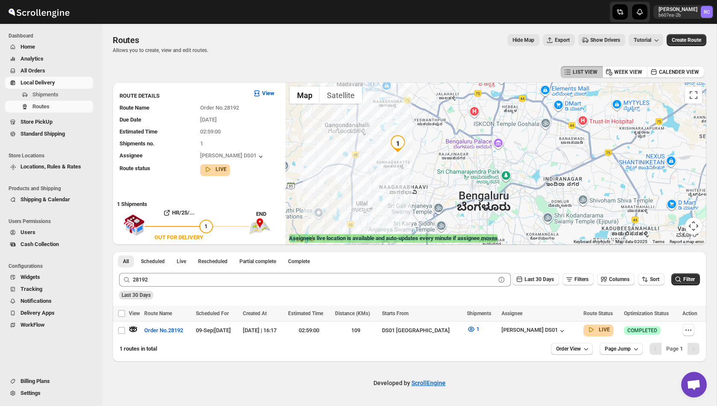 Image resolution: width=717 pixels, height=406 pixels. Describe the element at coordinates (126, 40) in the screenshot. I see `span: Routes` at that location.